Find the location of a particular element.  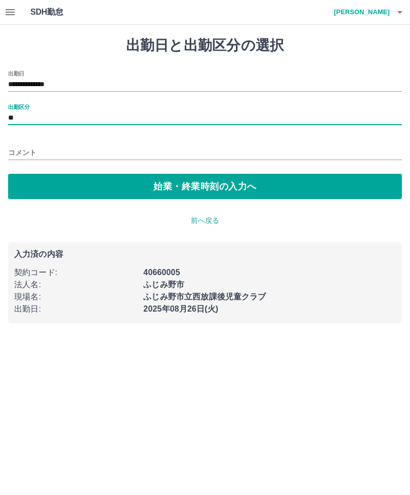

p: 現場名 : is located at coordinates (75, 297).